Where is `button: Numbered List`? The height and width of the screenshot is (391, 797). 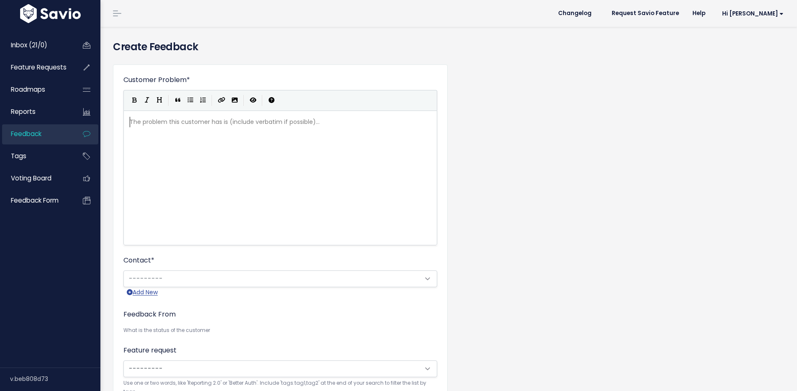
button: Numbered List is located at coordinates (203, 100).